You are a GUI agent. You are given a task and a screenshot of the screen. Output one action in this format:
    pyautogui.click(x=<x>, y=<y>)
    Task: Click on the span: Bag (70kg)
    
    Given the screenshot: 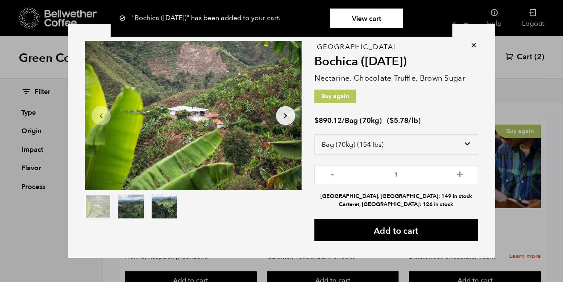 What is the action you would take?
    pyautogui.click(x=363, y=120)
    